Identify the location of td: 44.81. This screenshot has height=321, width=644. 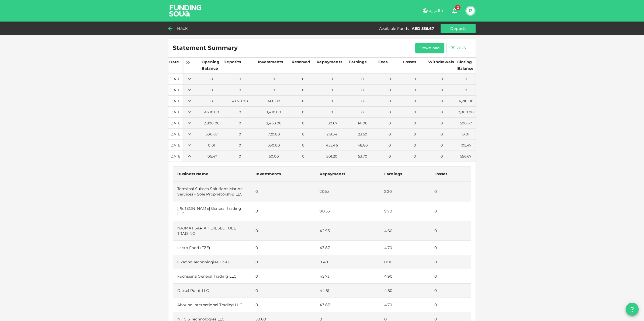
(348, 291).